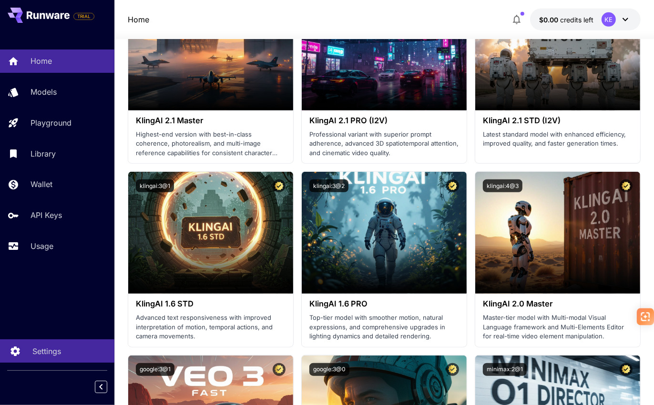  I want to click on p: Professional variant with superior prompt adherence, advanced 3D spatiotemporal attention, and ci..., so click(384, 144).